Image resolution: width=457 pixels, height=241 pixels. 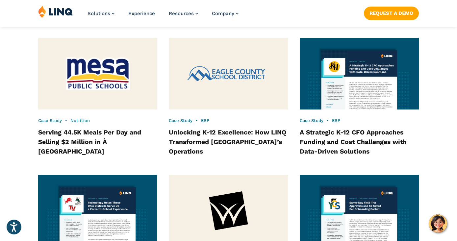 What do you see at coordinates (228, 74) in the screenshot?
I see `img: Eagle County Case Study` at bounding box center [228, 74].